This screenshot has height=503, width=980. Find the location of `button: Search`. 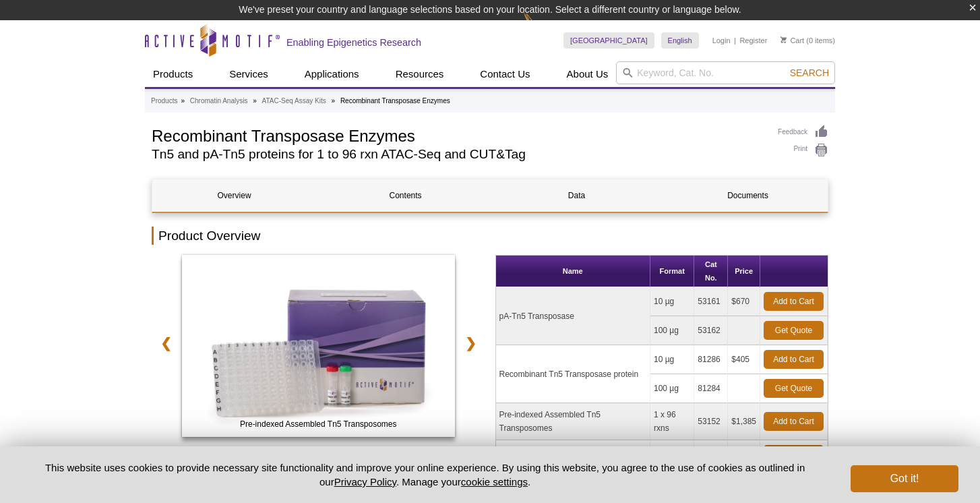

button: Search is located at coordinates (809, 73).